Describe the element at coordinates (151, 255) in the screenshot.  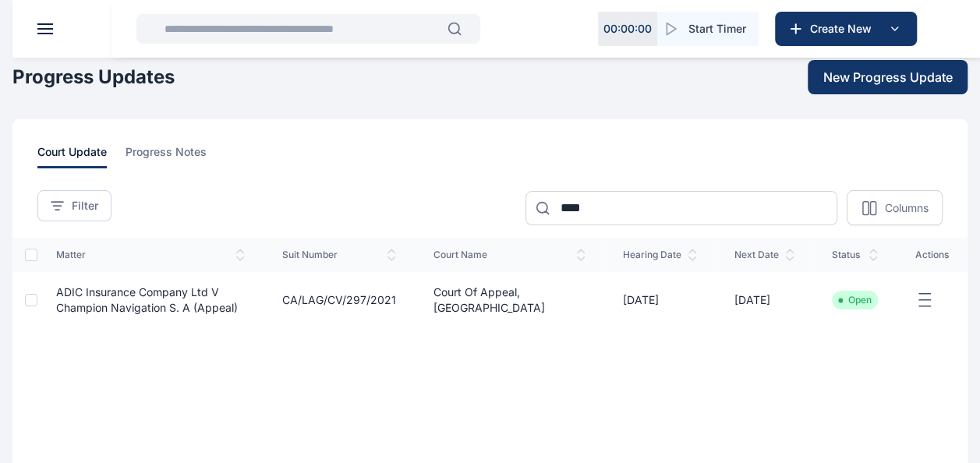
I see `span: matter` at that location.